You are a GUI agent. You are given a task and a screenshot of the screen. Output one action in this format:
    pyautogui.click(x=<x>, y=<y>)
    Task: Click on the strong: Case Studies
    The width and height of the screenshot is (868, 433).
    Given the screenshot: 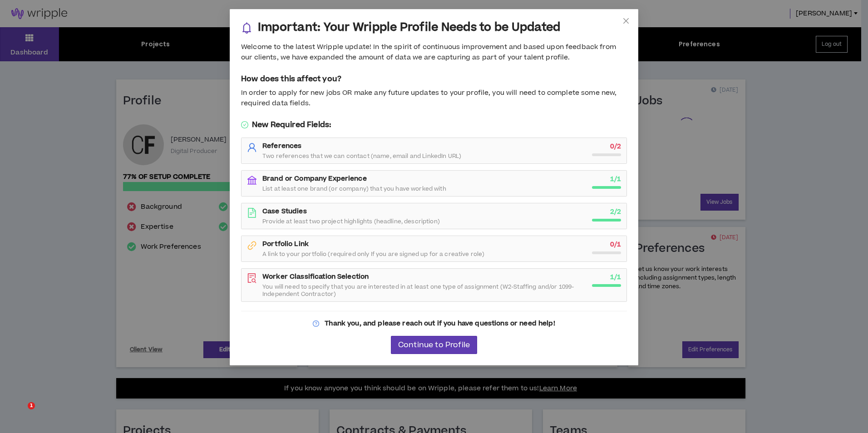 What is the action you would take?
    pyautogui.click(x=285, y=211)
    